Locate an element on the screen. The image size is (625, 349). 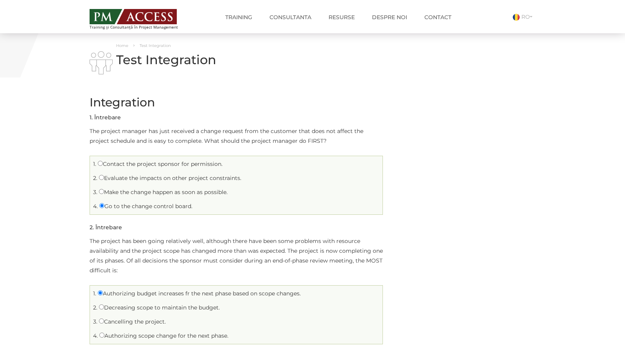
label: Decreasing scope to maintain the budget. is located at coordinates (159, 307).